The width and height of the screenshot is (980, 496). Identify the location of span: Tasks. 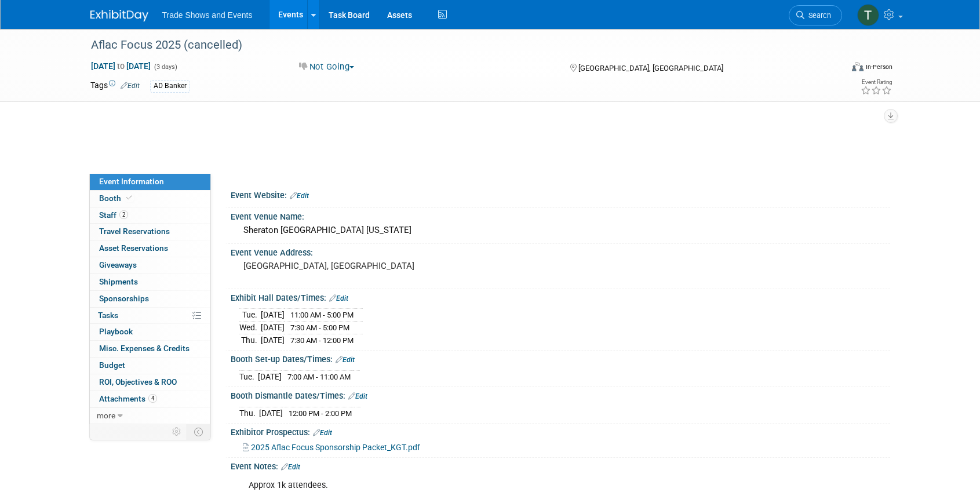
(107, 315).